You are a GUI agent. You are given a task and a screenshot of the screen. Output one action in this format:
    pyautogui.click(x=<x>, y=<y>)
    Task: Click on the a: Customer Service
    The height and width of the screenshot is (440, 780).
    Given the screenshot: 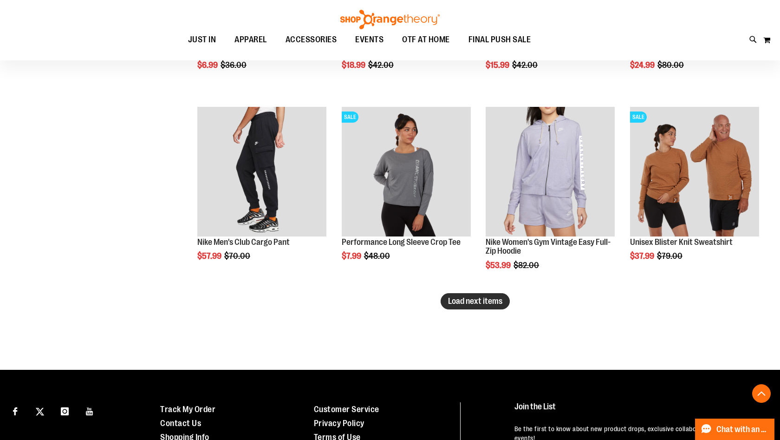 What is the action you would take?
    pyautogui.click(x=346, y=409)
    